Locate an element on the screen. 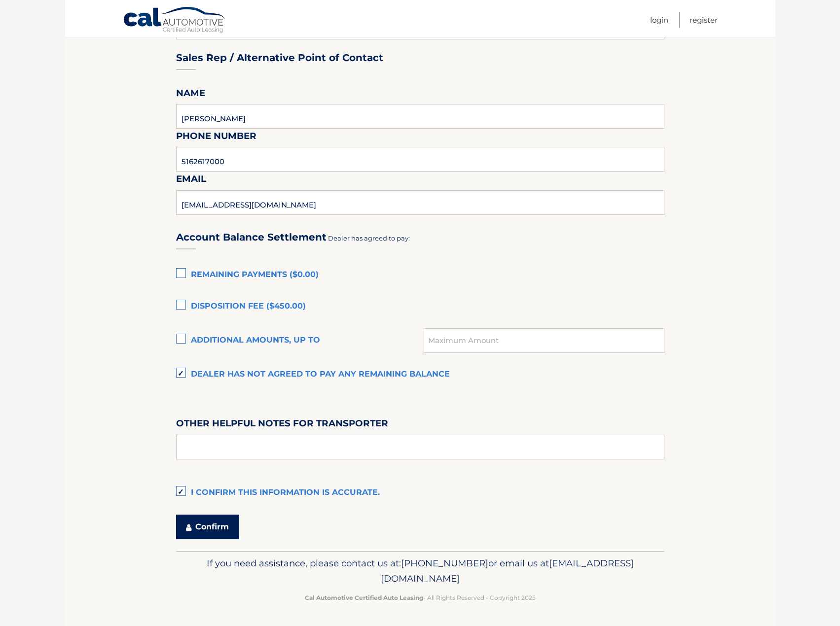  p: If you need assistance, please contact us at: or email us at is located at coordinates (420, 572).